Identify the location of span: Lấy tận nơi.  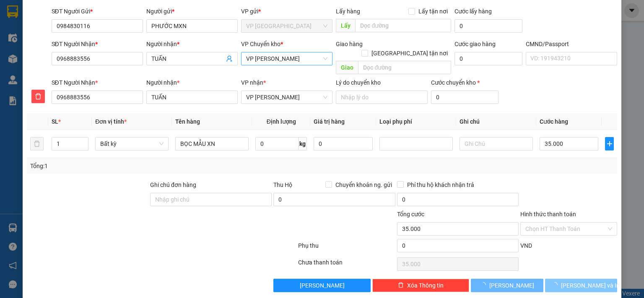
(433, 12).